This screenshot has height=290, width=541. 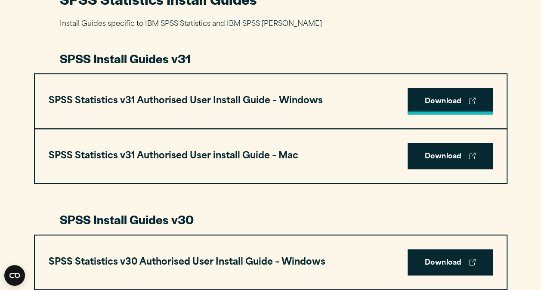 I want to click on h3: SPSS Statistics v31 Authorised User install Guide – Mac, so click(x=174, y=156).